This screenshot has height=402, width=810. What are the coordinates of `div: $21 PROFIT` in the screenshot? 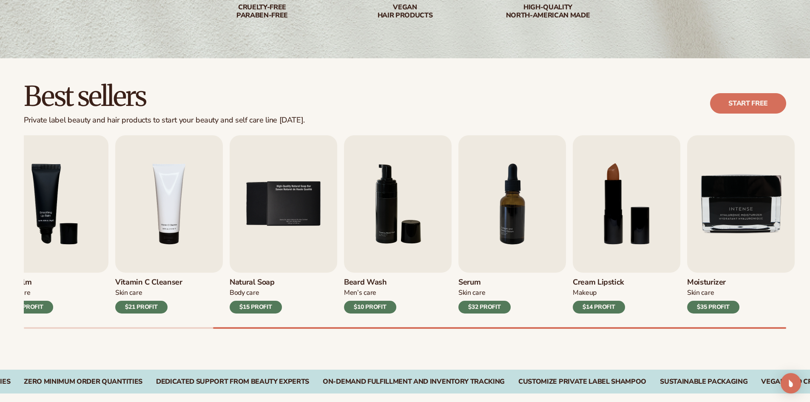 It's located at (141, 307).